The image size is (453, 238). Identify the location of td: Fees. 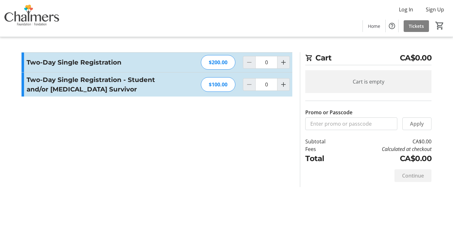
(323, 149).